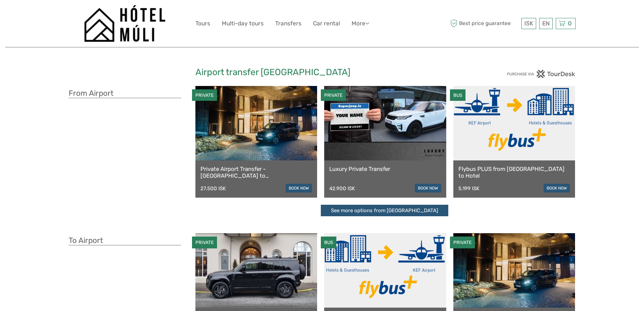 The width and height of the screenshot is (644, 311). Describe the element at coordinates (541, 74) in the screenshot. I see `img: PurchaseViaTourDesk.png` at that location.